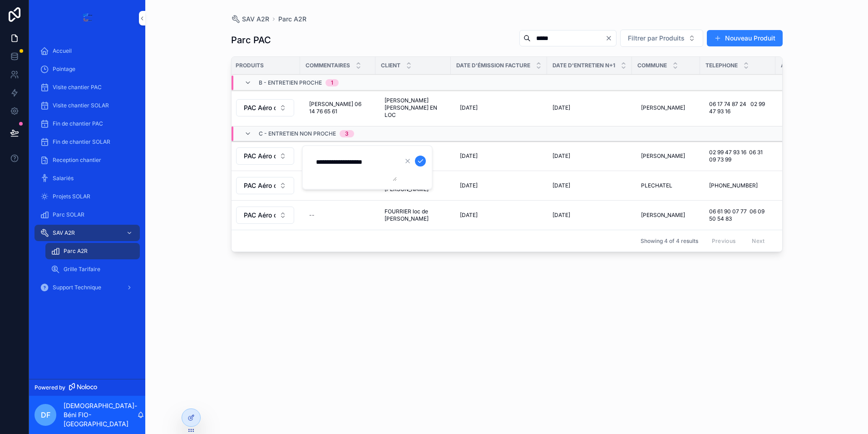 Image resolution: width=868 pixels, height=434 pixels. What do you see at coordinates (87, 196) in the screenshot?
I see `a: Projets SOLAR` at bounding box center [87, 196].